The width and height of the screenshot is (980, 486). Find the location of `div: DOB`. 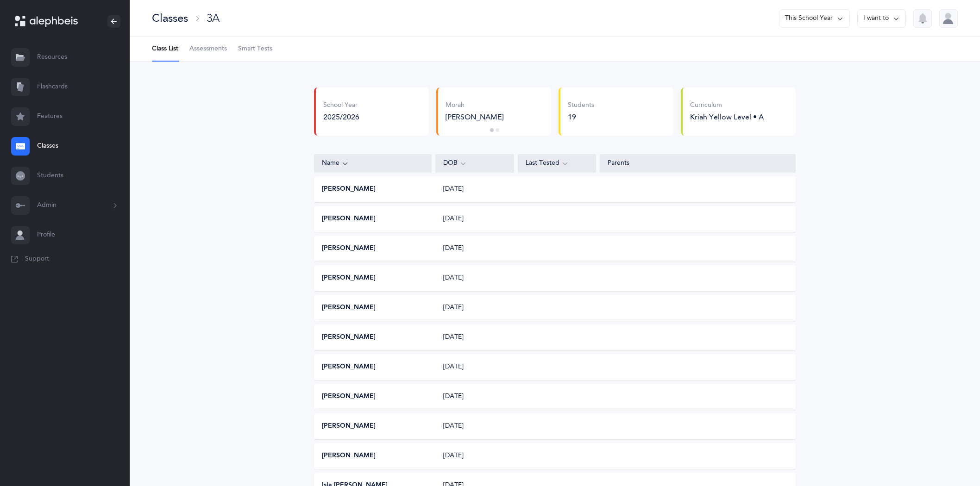

div: DOB is located at coordinates (475, 164).